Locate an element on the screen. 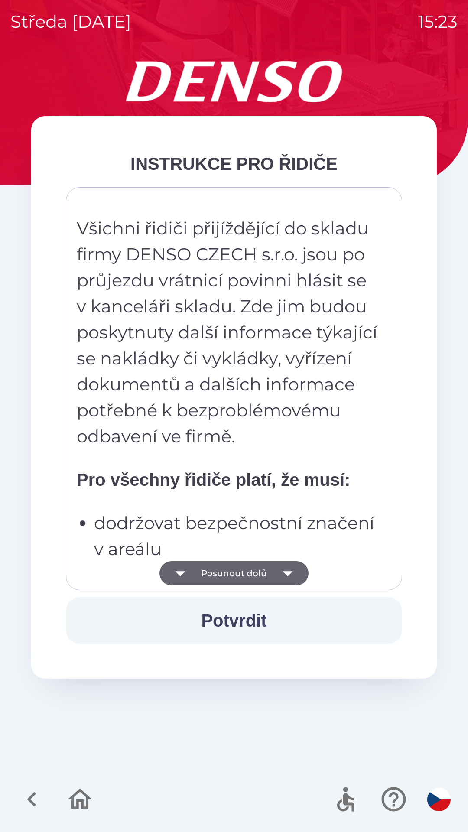  button: Potvrdit is located at coordinates (234, 620).